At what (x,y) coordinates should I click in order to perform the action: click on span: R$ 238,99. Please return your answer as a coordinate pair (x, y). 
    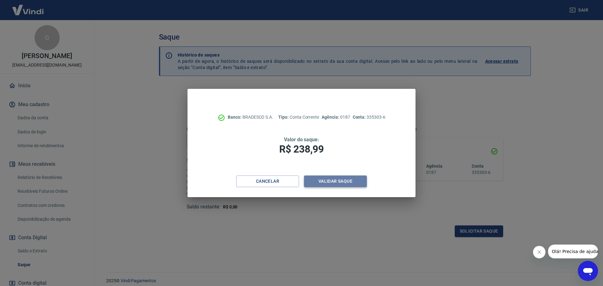
    Looking at the image, I should click on (302, 149).